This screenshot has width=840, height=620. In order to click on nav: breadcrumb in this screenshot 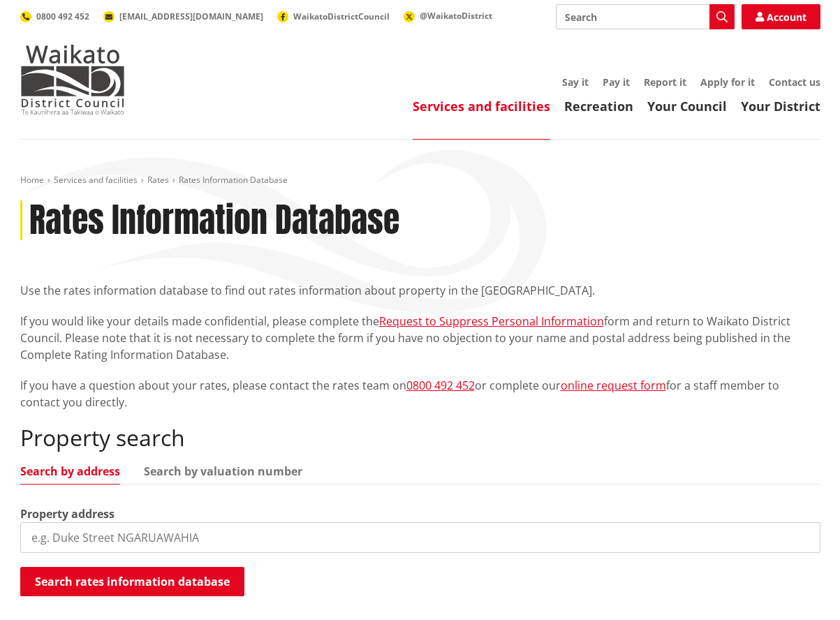, I will do `click(420, 180)`.